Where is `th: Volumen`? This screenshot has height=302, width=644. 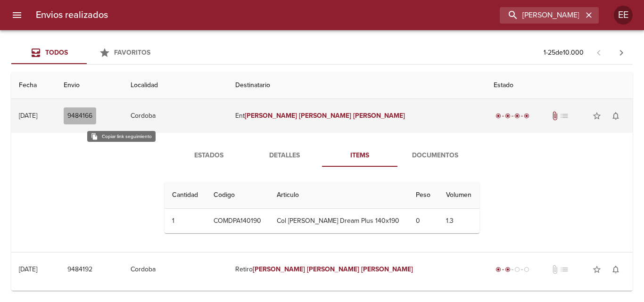 th: Volumen is located at coordinates (459, 195).